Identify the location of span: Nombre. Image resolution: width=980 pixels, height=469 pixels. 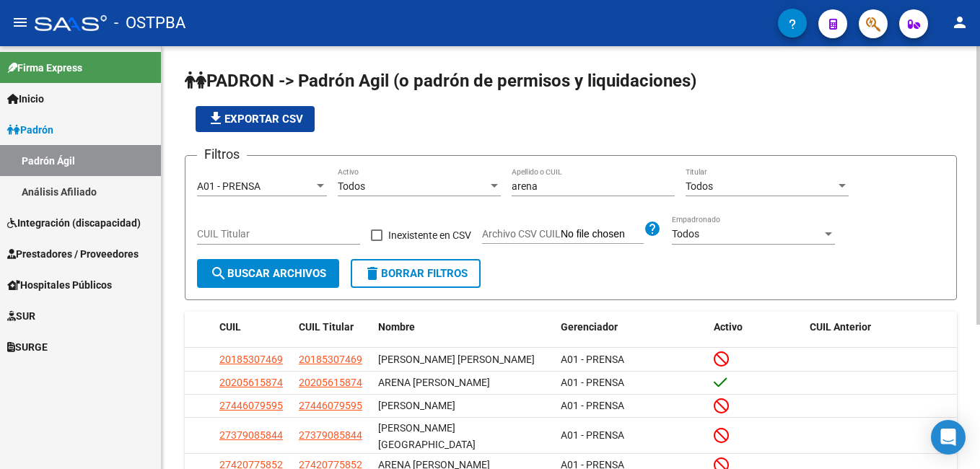
(396, 327).